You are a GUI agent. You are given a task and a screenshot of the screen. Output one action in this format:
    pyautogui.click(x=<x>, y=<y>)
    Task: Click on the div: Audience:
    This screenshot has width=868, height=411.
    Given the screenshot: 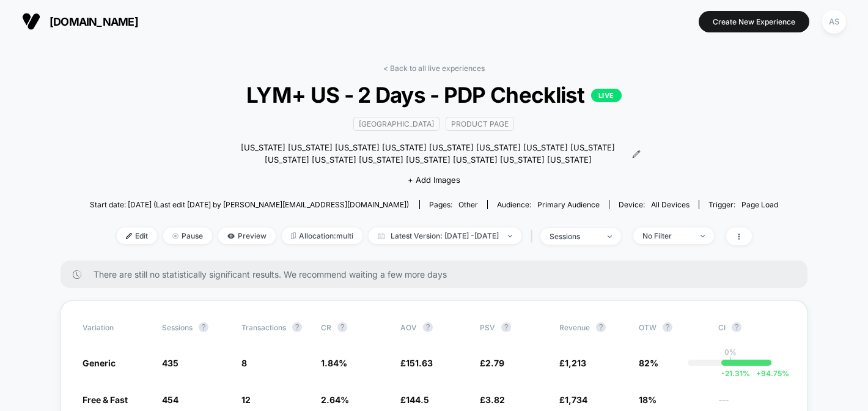 What is the action you would take?
    pyautogui.click(x=549, y=205)
    